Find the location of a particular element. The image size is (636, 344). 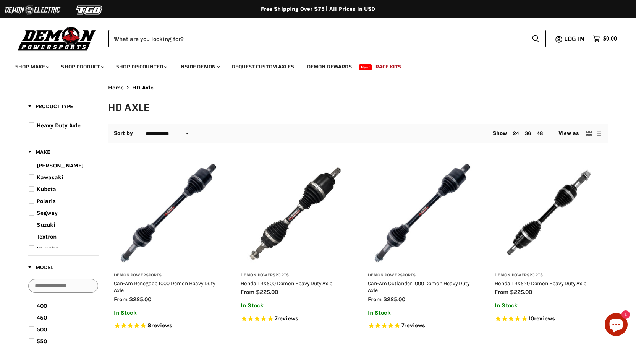

button: Filter by Make is located at coordinates (39, 153).